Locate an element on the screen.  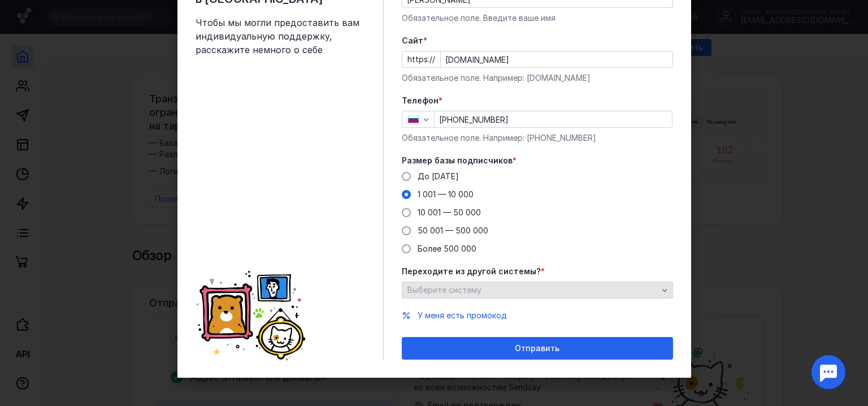
span: 50 001 — 500 000 is located at coordinates (452, 231).